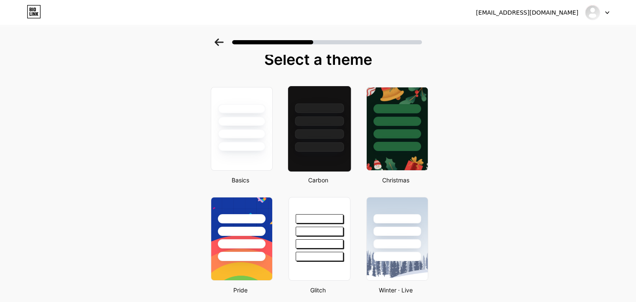 Image resolution: width=636 pixels, height=302 pixels. Describe the element at coordinates (396, 290) in the screenshot. I see `div: Winter · Live` at that location.